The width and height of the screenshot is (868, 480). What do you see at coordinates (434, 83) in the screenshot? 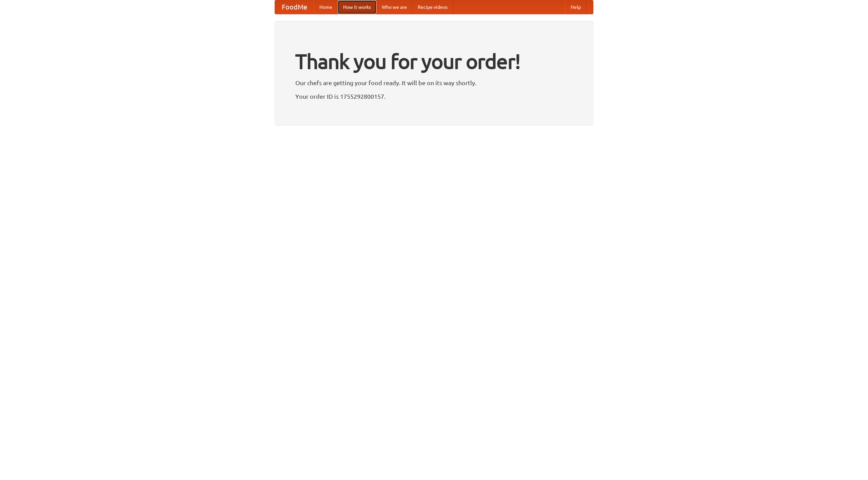
I see `p: Our chefs are getting your food ready. It will be on its way shortly.` at bounding box center [434, 83].